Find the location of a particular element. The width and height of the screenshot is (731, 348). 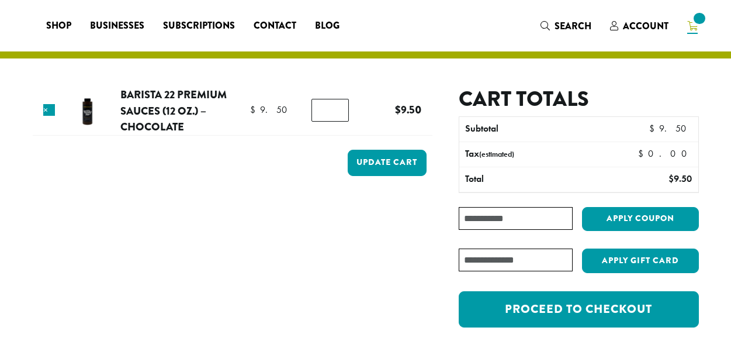

bdi: 0.00 is located at coordinates (665, 153).